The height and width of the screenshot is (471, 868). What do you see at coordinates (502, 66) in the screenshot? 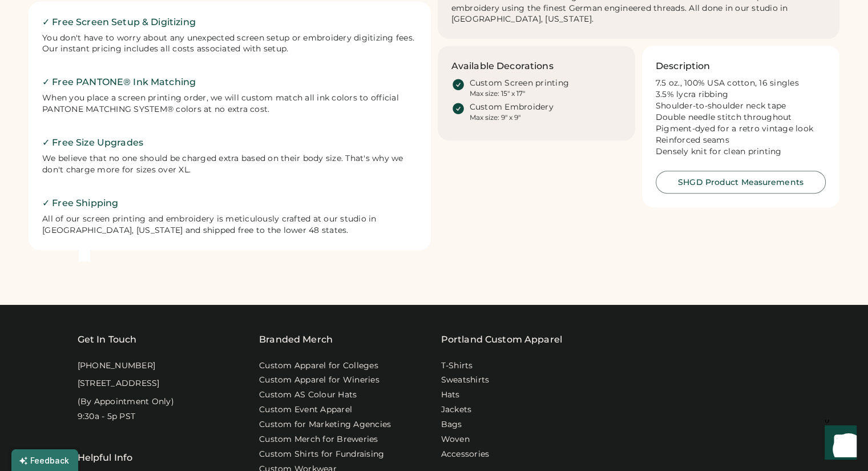
I see `h3: Available Decorations` at bounding box center [502, 66].